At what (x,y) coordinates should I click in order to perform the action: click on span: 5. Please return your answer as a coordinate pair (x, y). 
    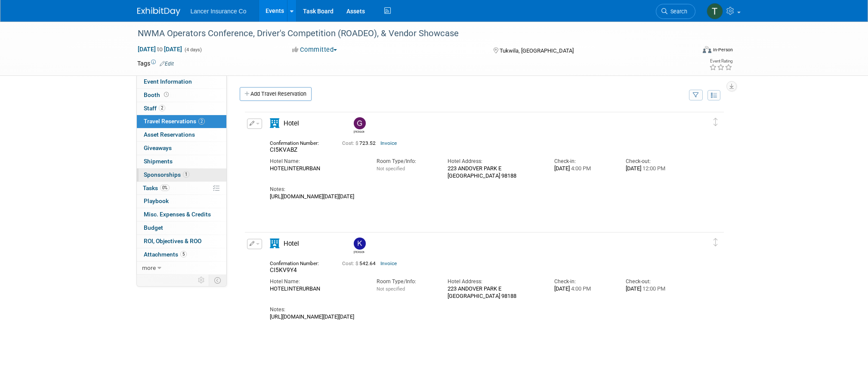
    Looking at the image, I should click on (183, 253).